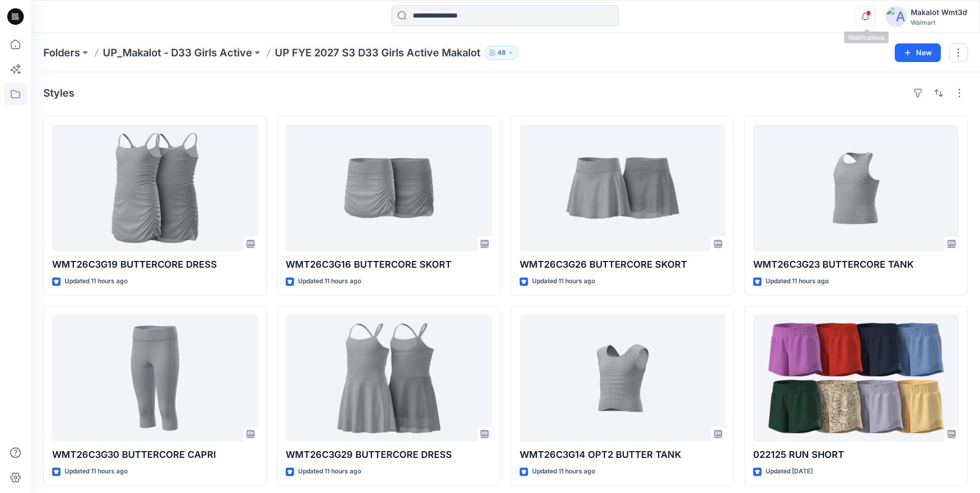  Describe the element at coordinates (502, 53) in the screenshot. I see `button: 48` at that location.